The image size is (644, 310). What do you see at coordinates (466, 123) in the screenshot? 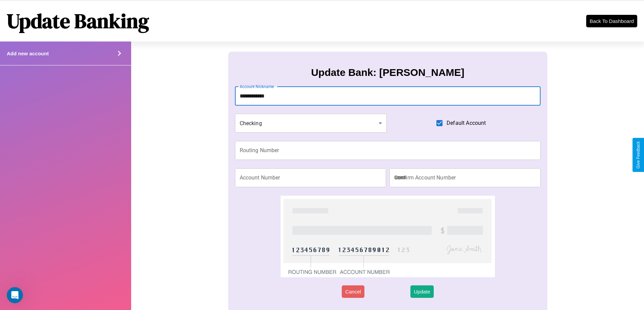
I see `span: Default Account` at bounding box center [466, 123].